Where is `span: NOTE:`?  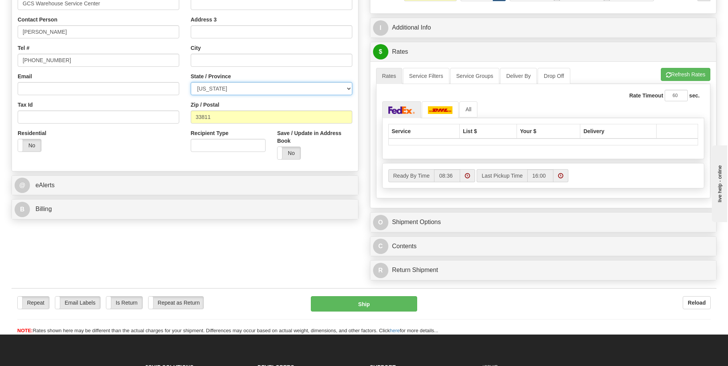
span: NOTE: is located at coordinates (25, 331).